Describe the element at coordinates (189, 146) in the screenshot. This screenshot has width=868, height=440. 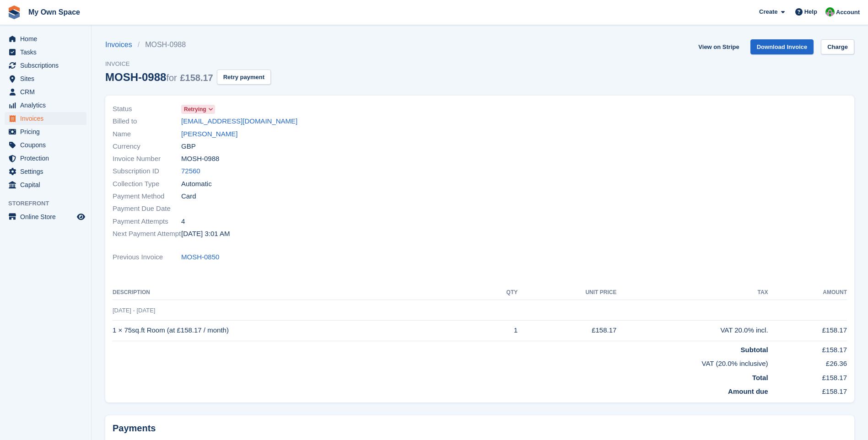
I see `span: GBP` at that location.